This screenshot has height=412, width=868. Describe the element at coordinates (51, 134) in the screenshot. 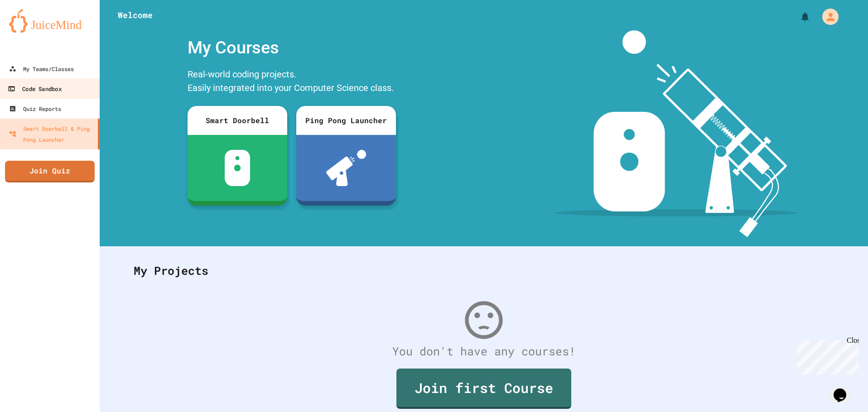

I see `div: Smart Doorbell & Ping Pong Launcher` at that location.